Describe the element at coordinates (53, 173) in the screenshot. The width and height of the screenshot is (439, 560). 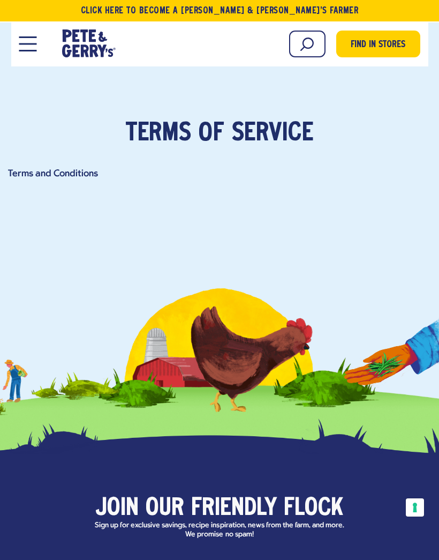
I see `a: Terms and Conditions` at that location.